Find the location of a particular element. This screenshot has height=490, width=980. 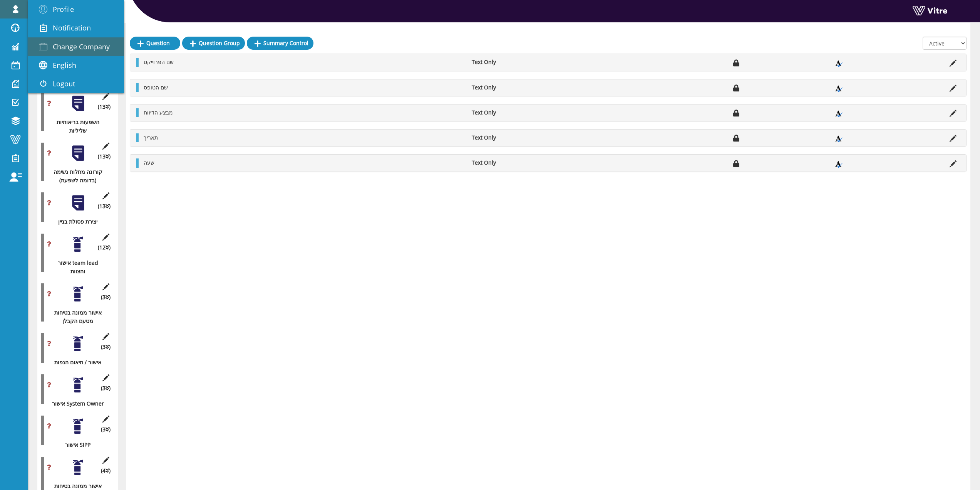

span: שם הטופס is located at coordinates (155, 87).